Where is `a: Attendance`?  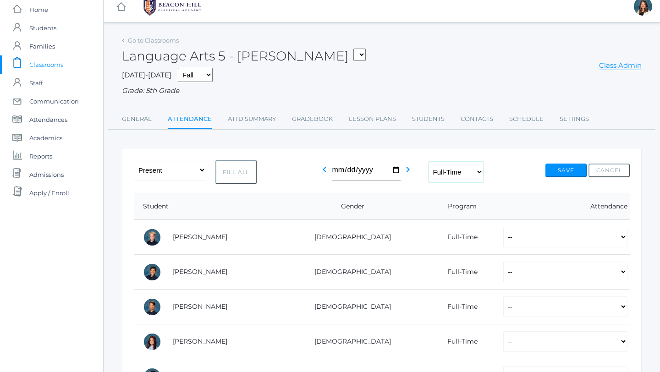
a: Attendance is located at coordinates (190, 120).